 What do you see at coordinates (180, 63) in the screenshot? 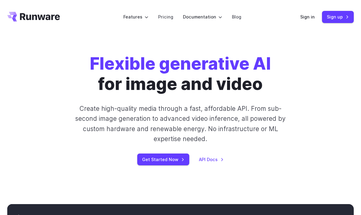
I see `strong: Flexible generative AI` at bounding box center [180, 63].